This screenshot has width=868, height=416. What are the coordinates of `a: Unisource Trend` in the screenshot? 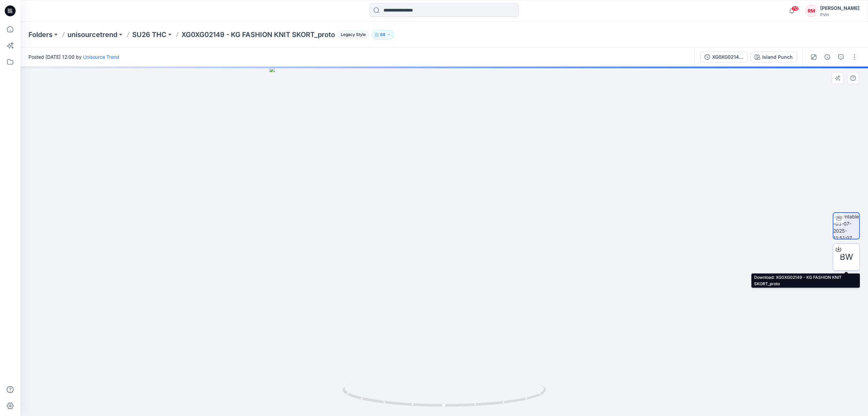 It's located at (101, 57).